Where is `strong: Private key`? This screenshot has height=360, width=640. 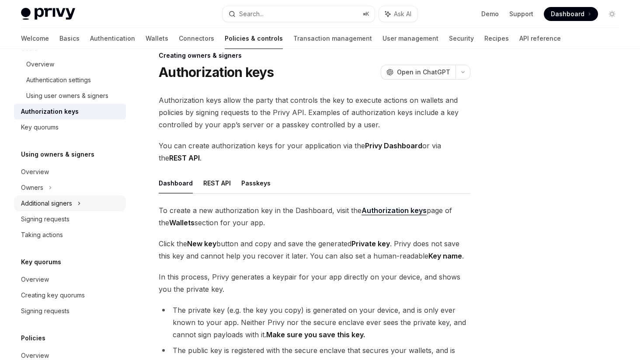
strong: Private key is located at coordinates (371, 244).